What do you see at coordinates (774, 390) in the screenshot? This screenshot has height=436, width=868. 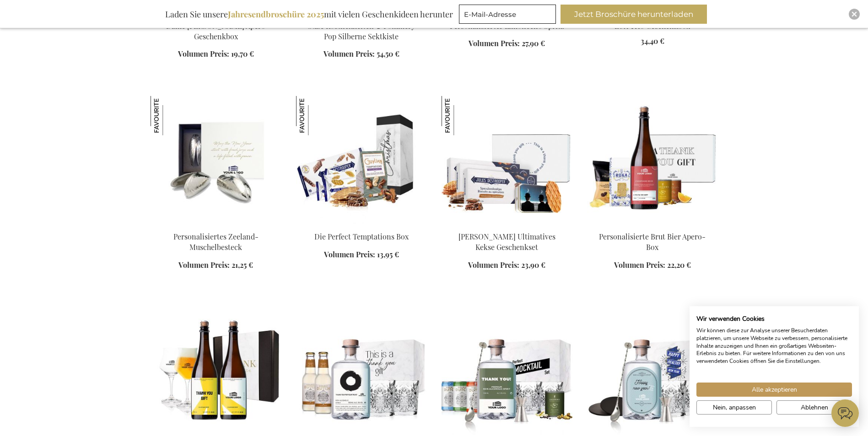 I see `span: Alle akzeptieren` at bounding box center [774, 390].